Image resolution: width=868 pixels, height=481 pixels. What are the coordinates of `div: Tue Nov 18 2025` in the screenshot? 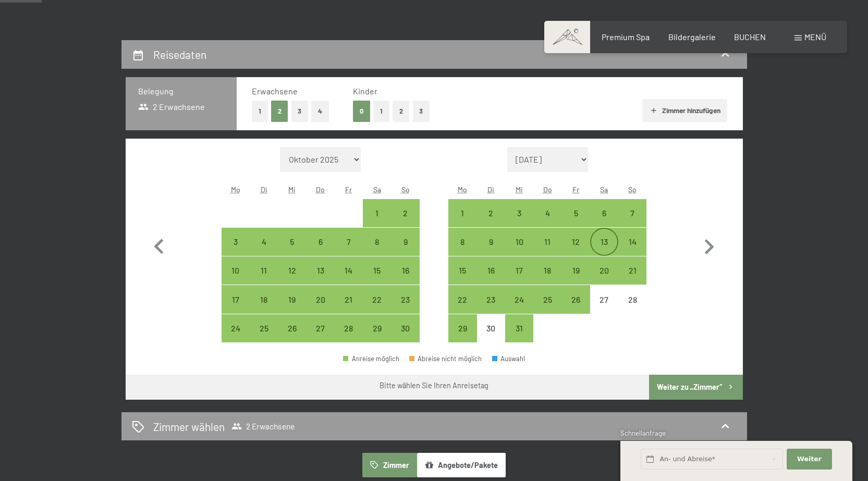 It's located at (264, 299).